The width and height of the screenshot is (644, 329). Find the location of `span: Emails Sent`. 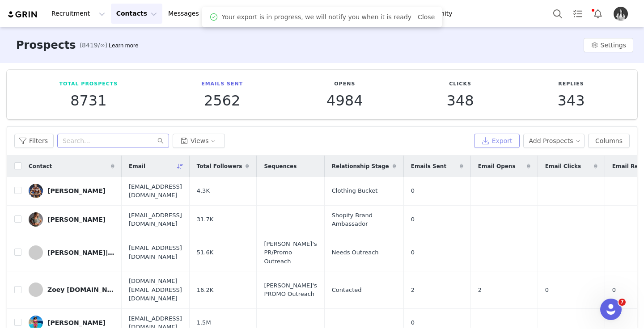

span: Emails Sent is located at coordinates (429, 166).